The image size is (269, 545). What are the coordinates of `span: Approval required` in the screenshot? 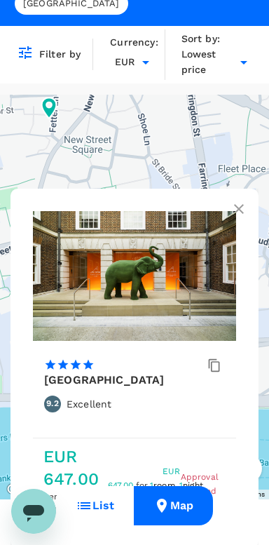 It's located at (203, 484).